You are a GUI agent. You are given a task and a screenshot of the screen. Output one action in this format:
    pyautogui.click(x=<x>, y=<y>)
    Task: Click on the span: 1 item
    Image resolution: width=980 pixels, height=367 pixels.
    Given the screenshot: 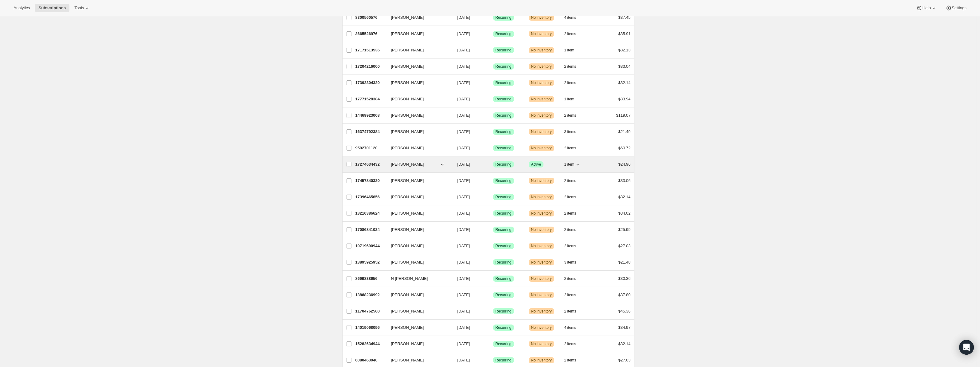 What is the action you would take?
    pyautogui.click(x=569, y=50)
    